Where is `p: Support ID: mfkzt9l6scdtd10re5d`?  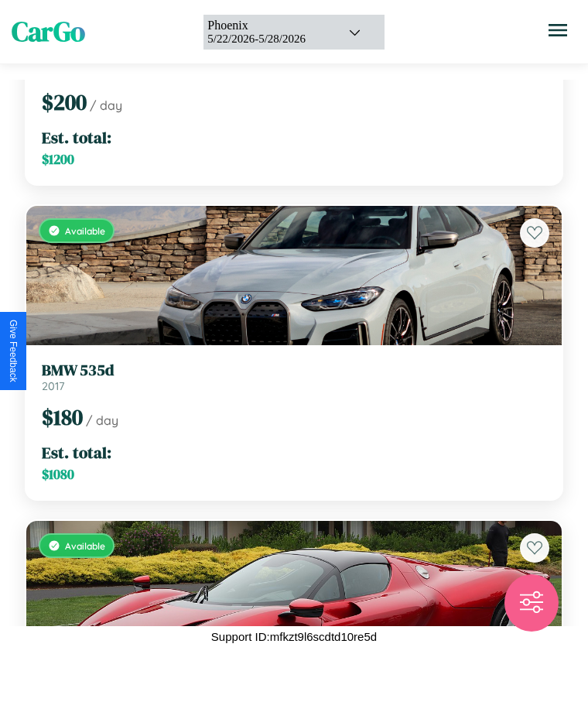 p: Support ID: mfkzt9l6scdtd10re5d is located at coordinates (294, 636).